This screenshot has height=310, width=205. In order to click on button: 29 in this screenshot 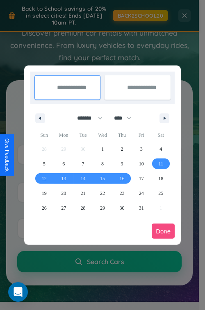, I will do `click(102, 208)`.